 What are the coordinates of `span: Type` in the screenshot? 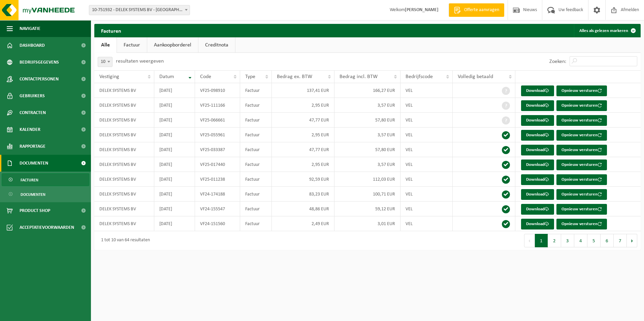 It's located at (250, 76).